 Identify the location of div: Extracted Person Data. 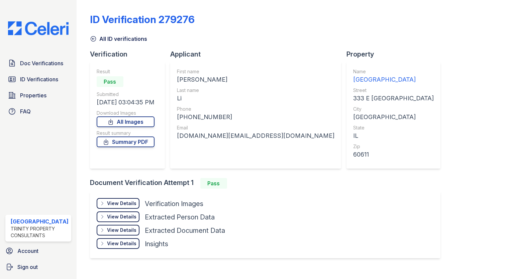
(180, 217).